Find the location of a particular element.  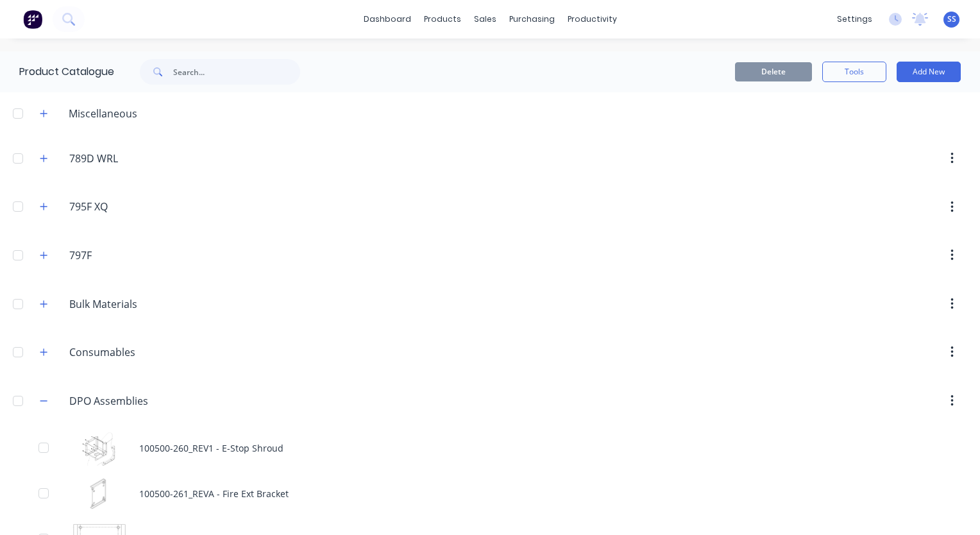

div: purchasing is located at coordinates (531, 19).